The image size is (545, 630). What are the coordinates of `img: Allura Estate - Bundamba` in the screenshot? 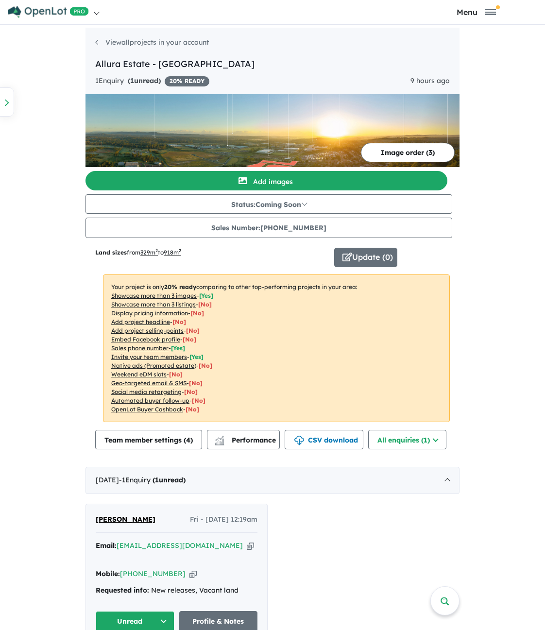 It's located at (272, 131).